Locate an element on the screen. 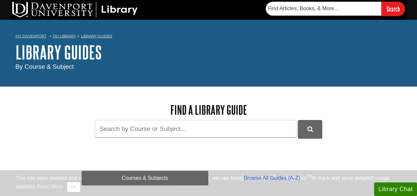  nav: breadcrumb is located at coordinates (209, 37).